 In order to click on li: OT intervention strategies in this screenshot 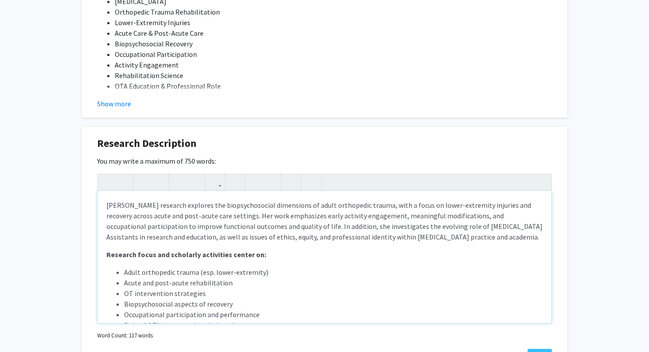, I will do `click(333, 294)`.